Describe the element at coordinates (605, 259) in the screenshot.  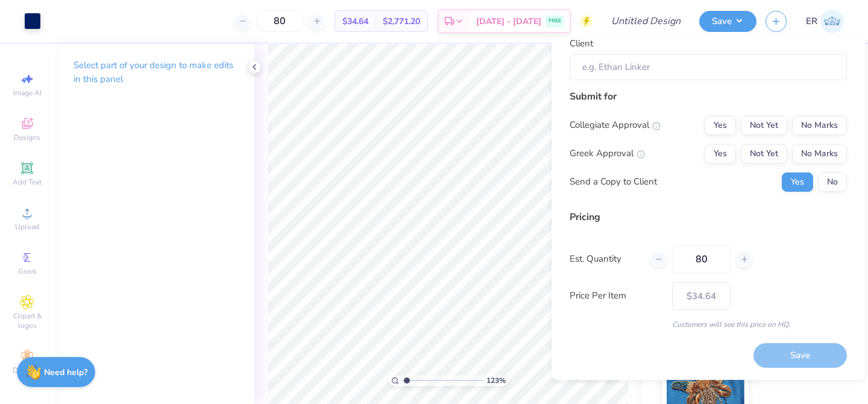
I see `label: Est. Quantity` at that location.